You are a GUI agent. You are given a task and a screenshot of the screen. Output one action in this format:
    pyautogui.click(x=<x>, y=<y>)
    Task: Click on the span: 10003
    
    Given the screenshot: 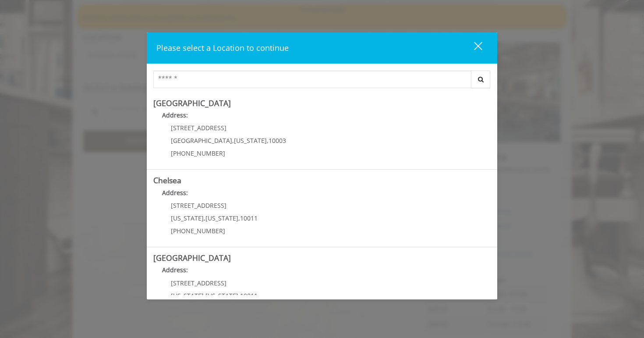 What is the action you would take?
    pyautogui.click(x=277, y=140)
    